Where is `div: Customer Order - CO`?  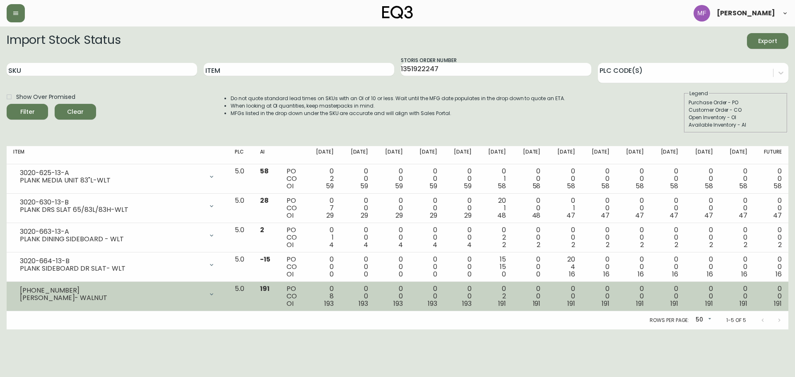 div: Customer Order - CO is located at coordinates (736, 110).